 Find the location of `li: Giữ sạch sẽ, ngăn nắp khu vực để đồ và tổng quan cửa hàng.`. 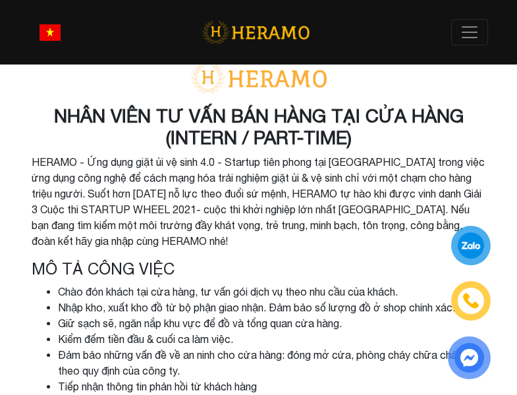

li: Giữ sạch sẽ, ngăn nắp khu vực để đồ và tổng quan cửa hàng. is located at coordinates (272, 323).